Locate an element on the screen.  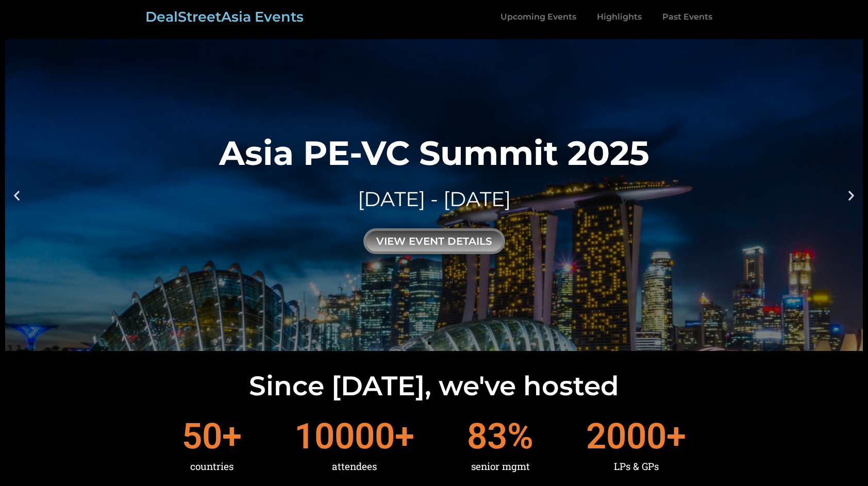
span: 2000 is located at coordinates (627, 437).